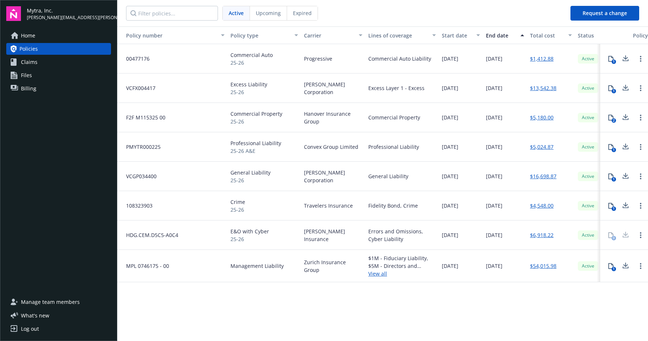  I want to click on button: End date, so click(505, 35).